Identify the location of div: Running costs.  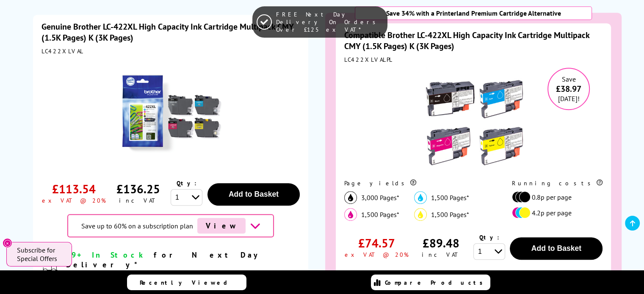
(557, 183).